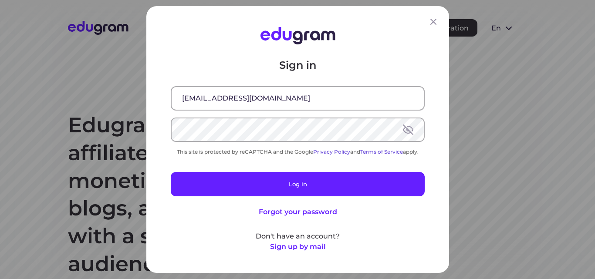  What do you see at coordinates (298, 36) in the screenshot?
I see `img: Edugram Logo` at bounding box center [298, 36].